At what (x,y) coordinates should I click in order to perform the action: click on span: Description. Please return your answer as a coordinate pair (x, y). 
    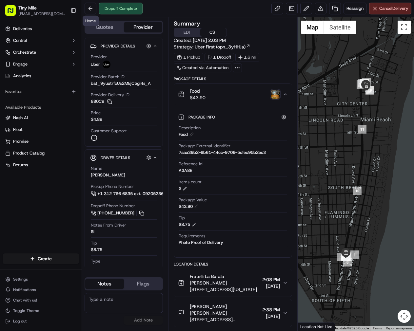
    Looking at the image, I should click on (190, 128).